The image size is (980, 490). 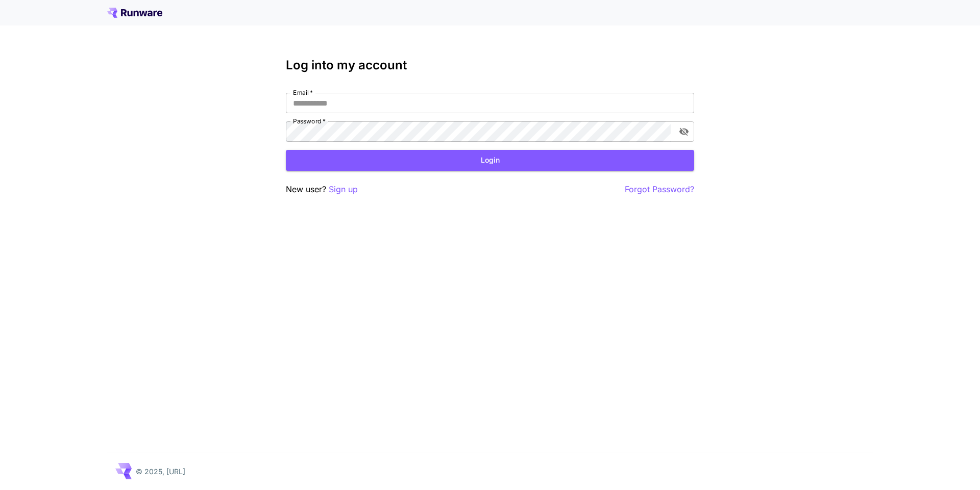 I want to click on h3: Log into my account, so click(x=490, y=65).